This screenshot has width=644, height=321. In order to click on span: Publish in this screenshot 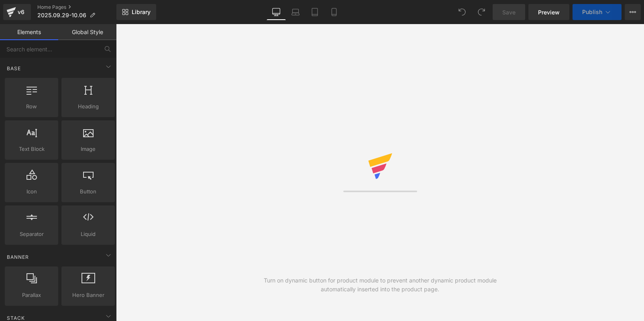, I will do `click(592, 12)`.